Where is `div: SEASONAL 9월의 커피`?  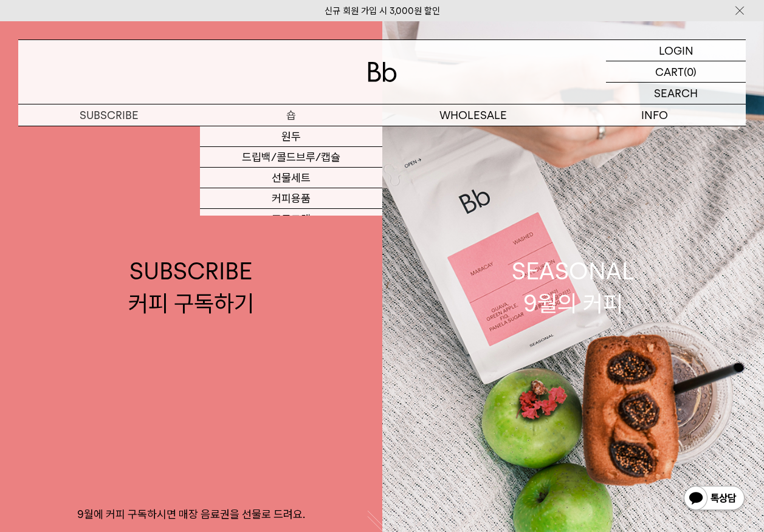
div: SEASONAL 9월의 커피 is located at coordinates (574, 287).